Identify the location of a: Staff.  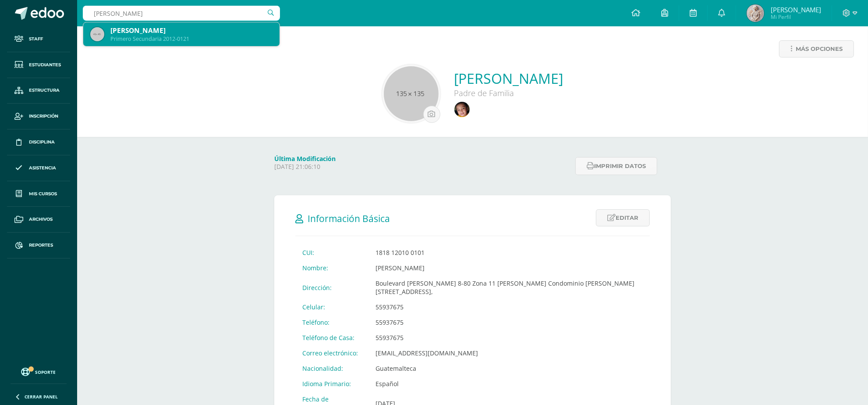
(38, 39).